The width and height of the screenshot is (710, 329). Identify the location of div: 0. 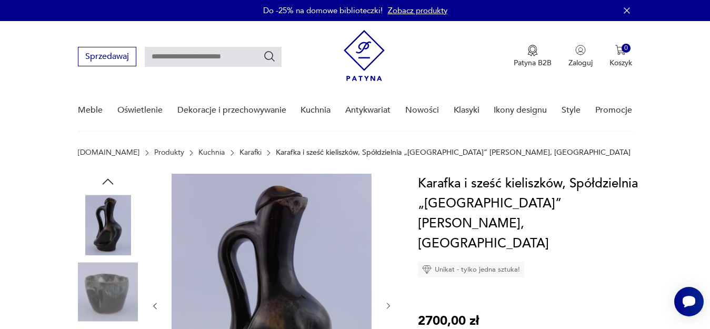
(625, 48).